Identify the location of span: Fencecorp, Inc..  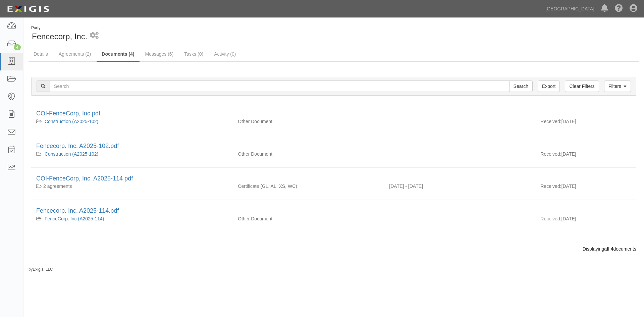
(59, 36).